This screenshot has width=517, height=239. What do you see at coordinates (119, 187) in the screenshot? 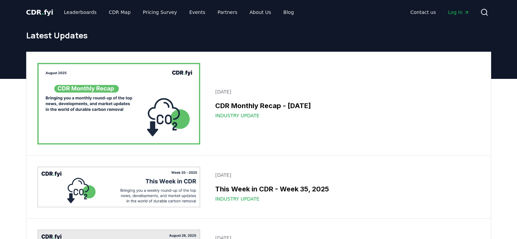
I see `img: This Week in CDR - Week 35, 2025 blog post image` at bounding box center [119, 187].